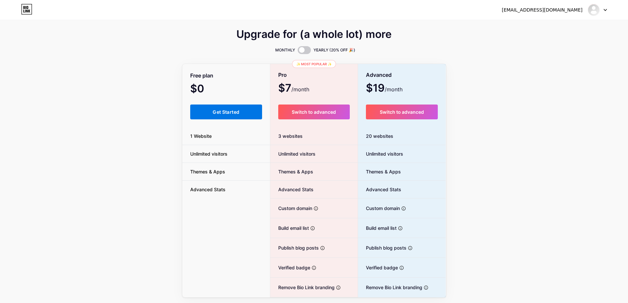 The height and width of the screenshot is (303, 628). I want to click on div: ✨ Most popular ✨, so click(314, 64).